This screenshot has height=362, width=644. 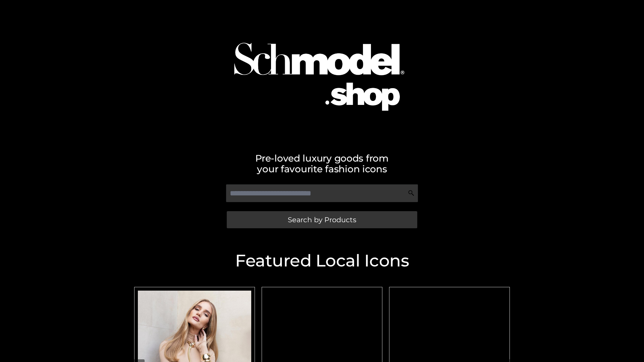 I want to click on h2: Featured Local Icons​, so click(x=322, y=261).